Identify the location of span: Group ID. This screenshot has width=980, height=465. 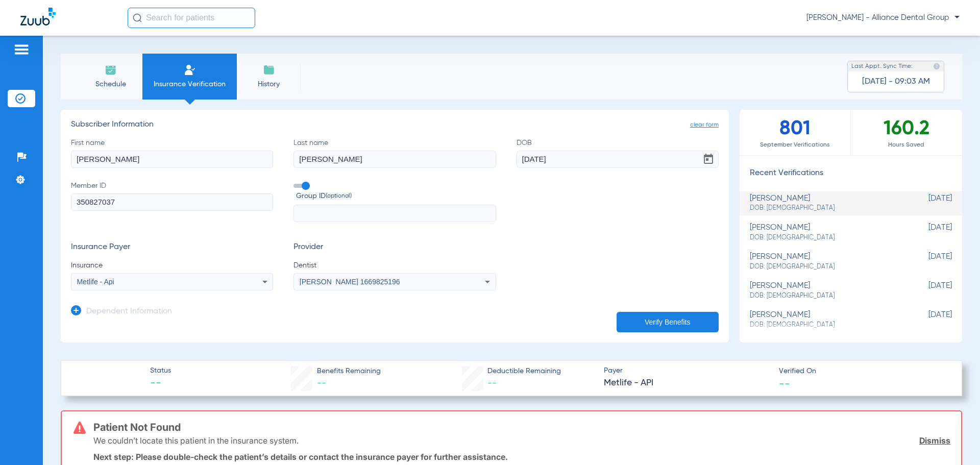
(395, 196).